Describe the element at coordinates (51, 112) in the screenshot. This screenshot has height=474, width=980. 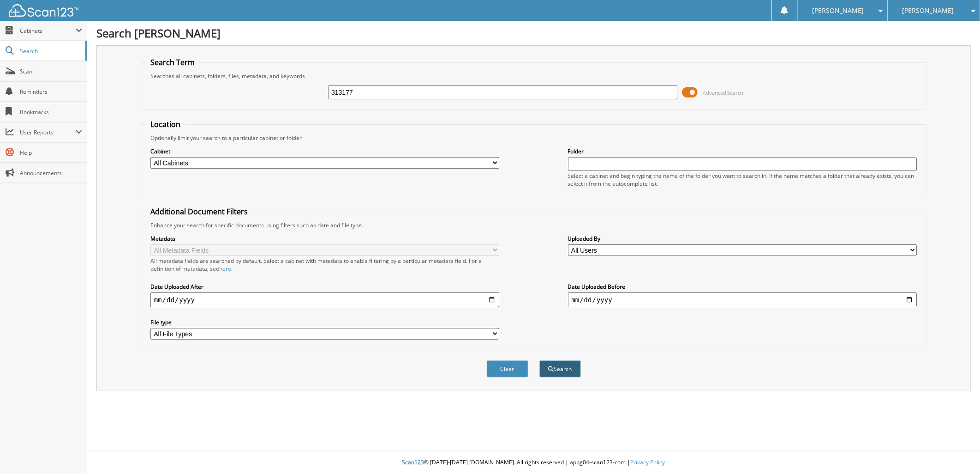
I see `span: Bookmarks` at that location.